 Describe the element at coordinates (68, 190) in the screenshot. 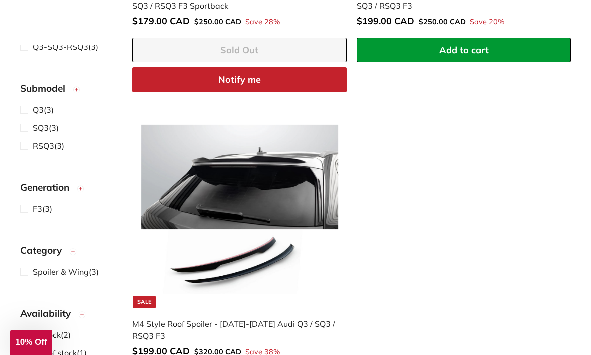

I see `button: Generation` at that location.